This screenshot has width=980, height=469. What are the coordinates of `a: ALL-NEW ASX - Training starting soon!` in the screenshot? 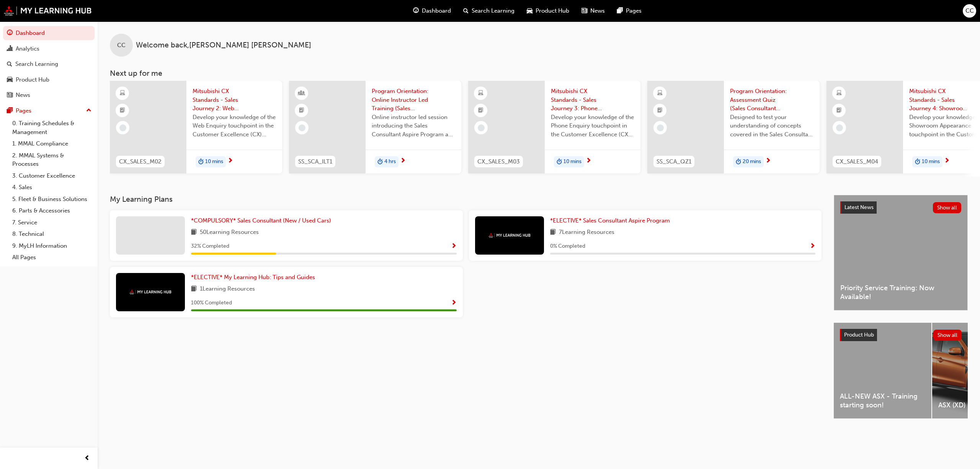 It's located at (882, 370).